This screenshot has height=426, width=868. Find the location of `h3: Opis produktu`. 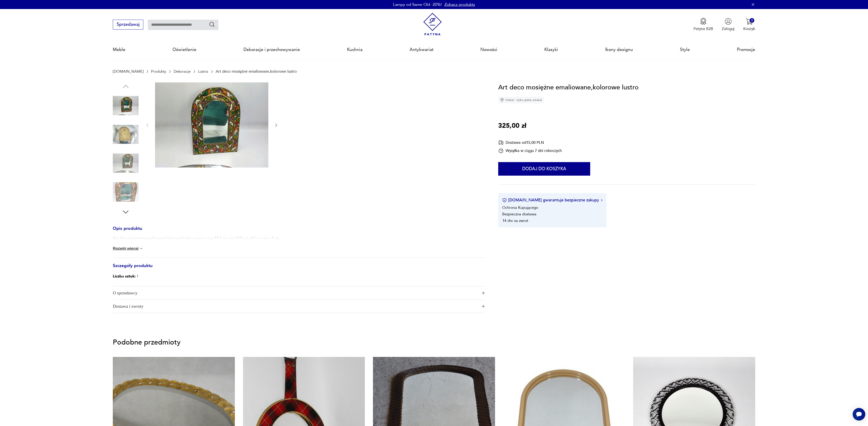

h3: Opis produktu is located at coordinates (299, 232).